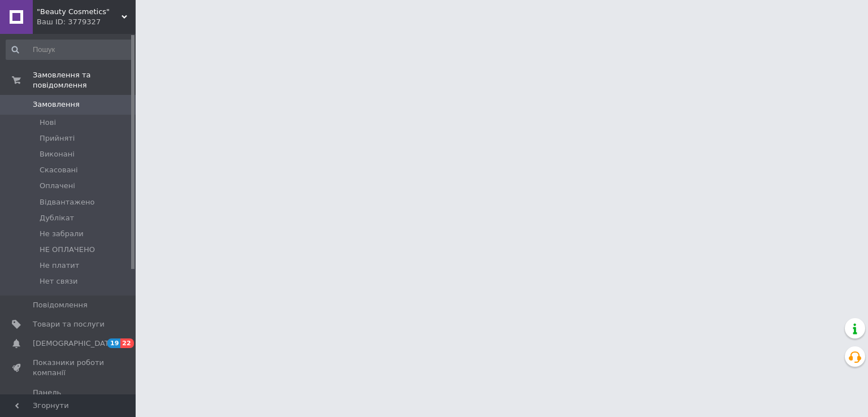 The width and height of the screenshot is (868, 417). I want to click on span: Не платит, so click(59, 266).